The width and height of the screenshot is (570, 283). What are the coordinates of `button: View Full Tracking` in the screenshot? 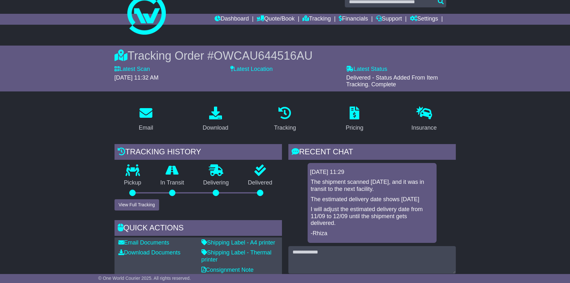 It's located at (137, 205).